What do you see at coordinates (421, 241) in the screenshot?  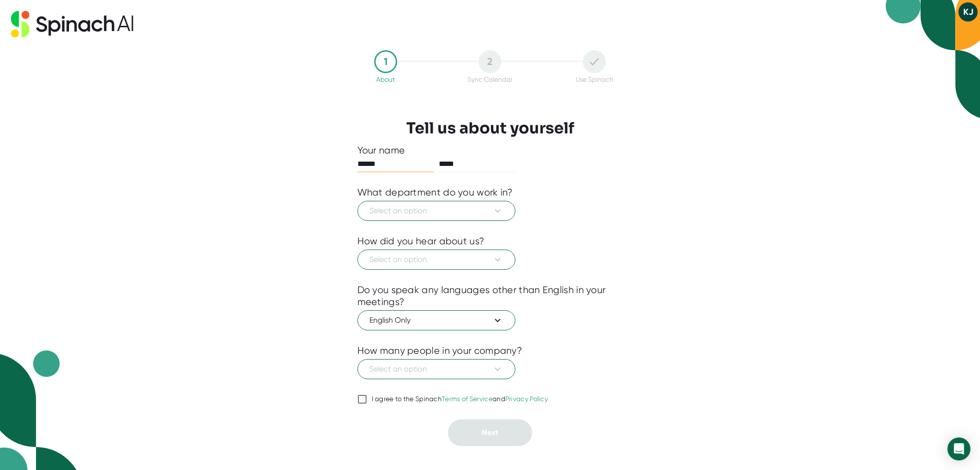 I see `div: How did you hear about us?` at bounding box center [421, 241].